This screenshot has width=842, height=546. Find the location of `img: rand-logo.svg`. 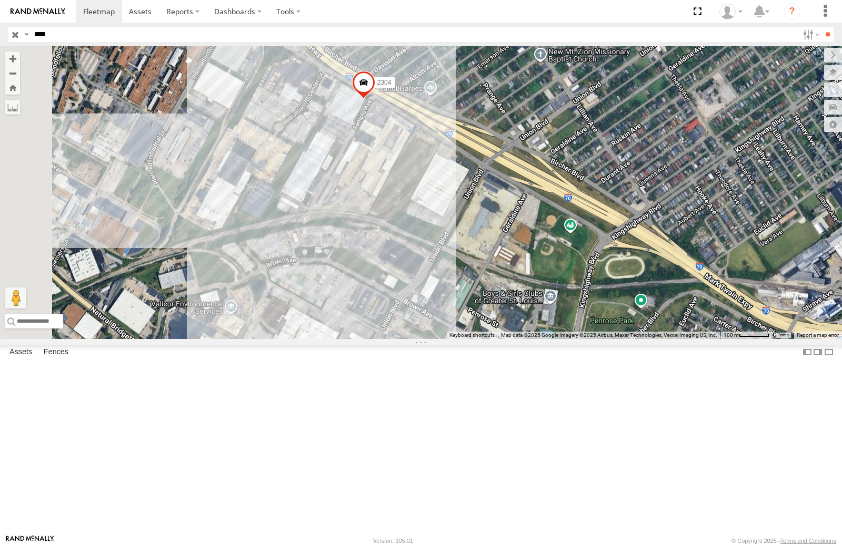

img: rand-logo.svg is located at coordinates (38, 12).